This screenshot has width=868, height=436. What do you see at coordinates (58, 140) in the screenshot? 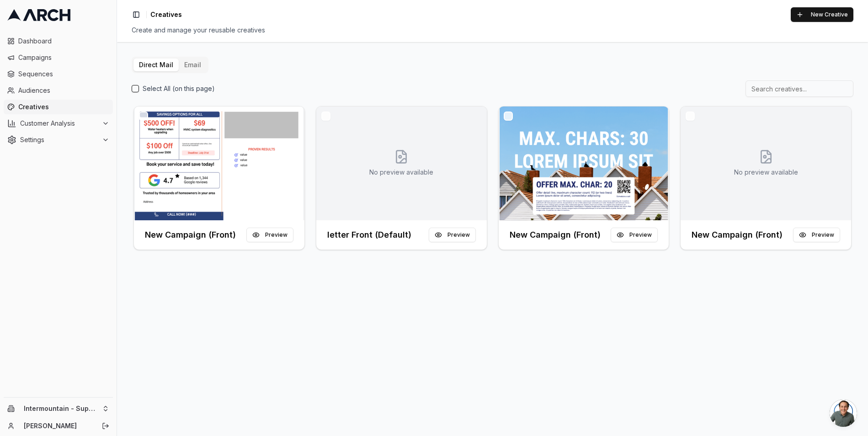
I see `button: Settings` at bounding box center [58, 140].